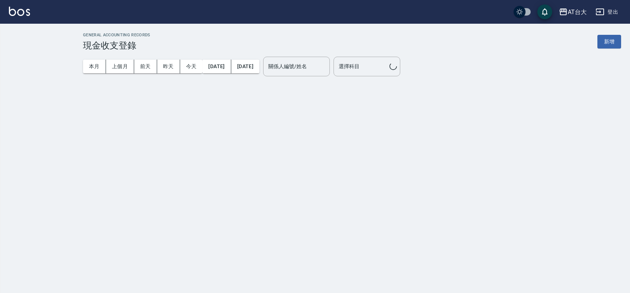 The image size is (630, 293). Describe the element at coordinates (191, 66) in the screenshot. I see `button: 今天` at that location.